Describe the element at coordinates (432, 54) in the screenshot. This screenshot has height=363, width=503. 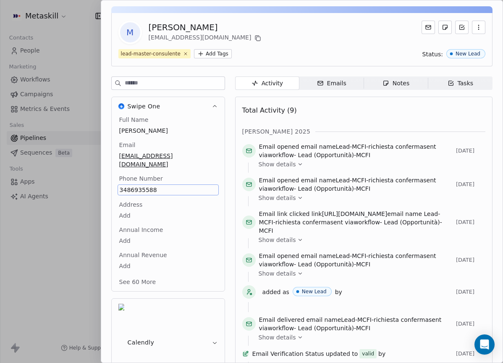
I see `span: Status:` at that location.